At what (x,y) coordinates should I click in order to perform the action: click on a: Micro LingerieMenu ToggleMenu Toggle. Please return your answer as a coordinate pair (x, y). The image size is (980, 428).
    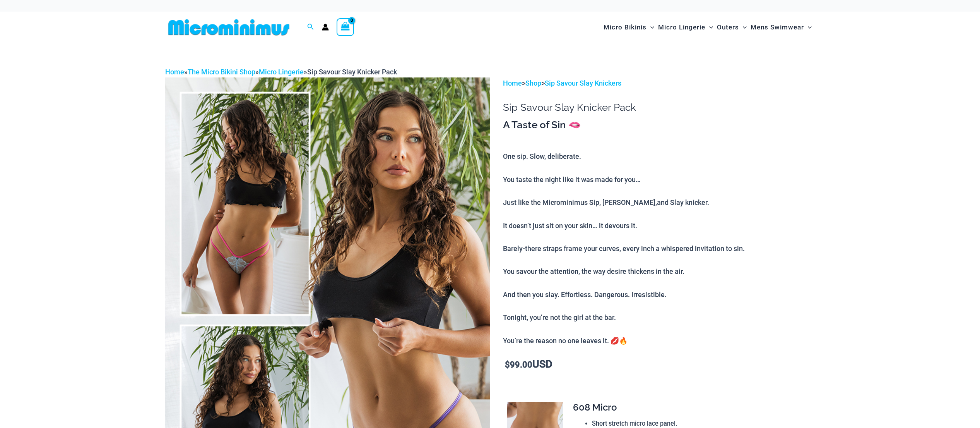
    Looking at the image, I should click on (686, 27).